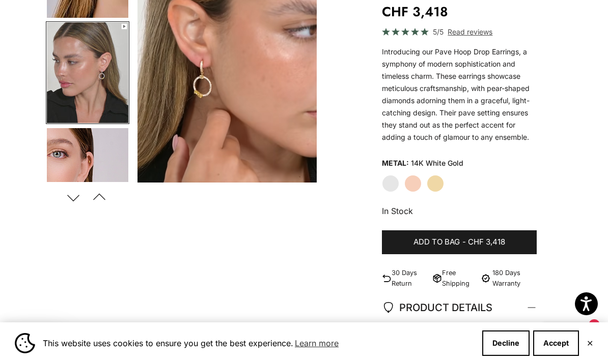 This screenshot has height=364, width=608. What do you see at coordinates (88, 179) in the screenshot?
I see `button: Go to item 7` at bounding box center [88, 179].